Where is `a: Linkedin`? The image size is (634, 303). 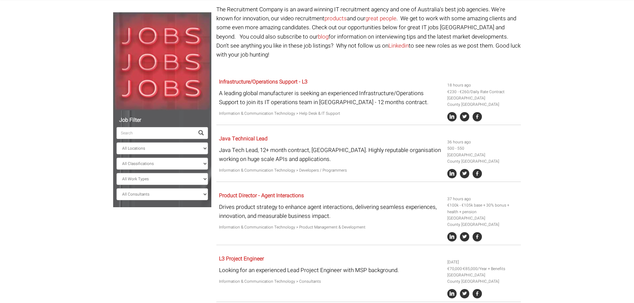
a: Linkedin is located at coordinates (398, 46).